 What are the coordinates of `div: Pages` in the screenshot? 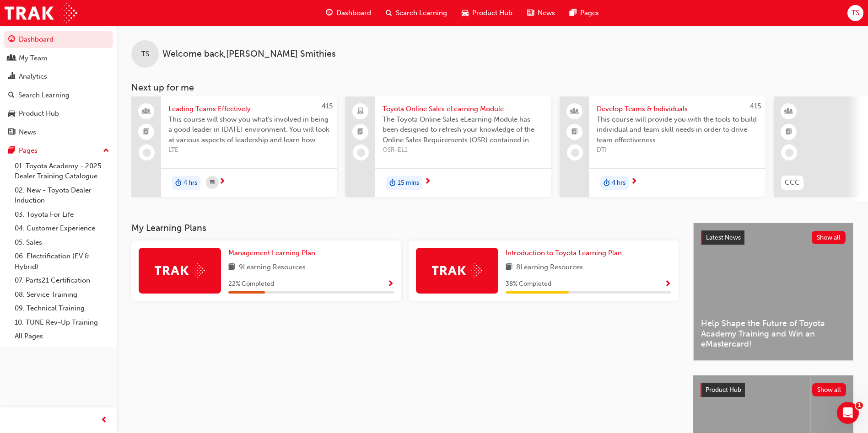 It's located at (28, 150).